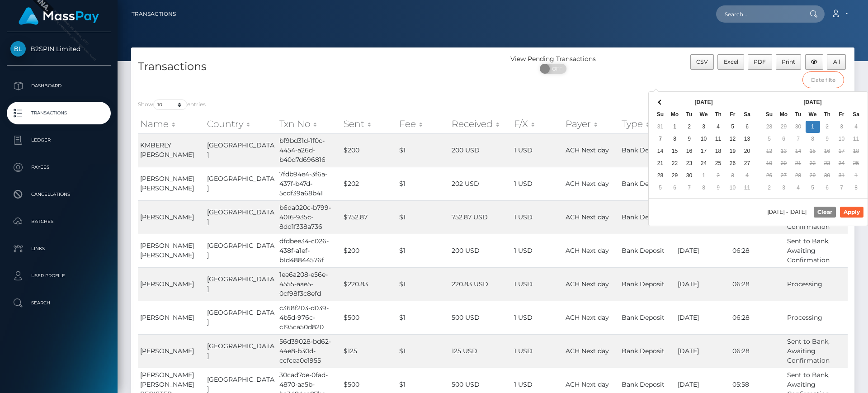  Describe the element at coordinates (59, 194) in the screenshot. I see `p: Cancellations` at that location.